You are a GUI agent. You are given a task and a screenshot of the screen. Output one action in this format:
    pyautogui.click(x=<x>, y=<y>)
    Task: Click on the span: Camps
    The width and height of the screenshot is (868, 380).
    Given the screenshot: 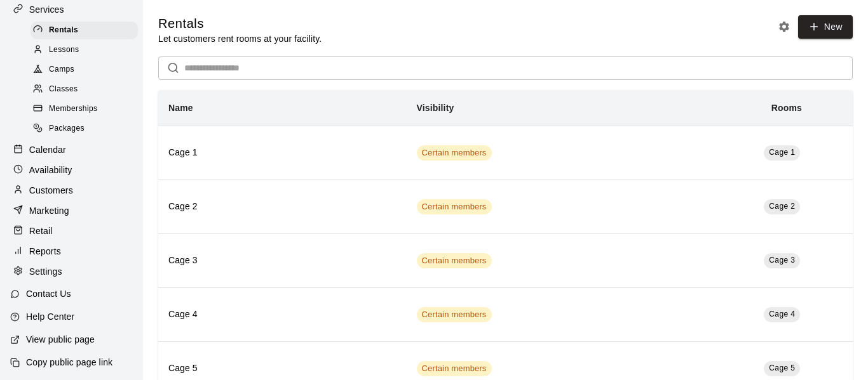 What is the action you would take?
    pyautogui.click(x=61, y=70)
    